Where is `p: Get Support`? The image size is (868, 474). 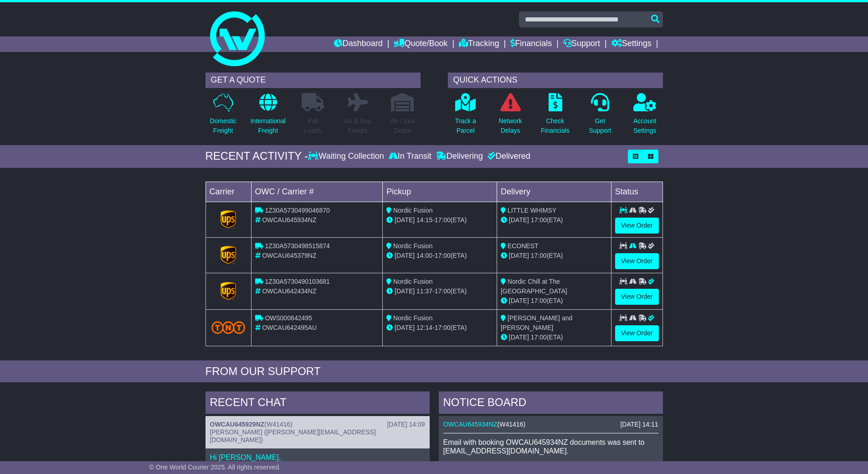
p: Get Support is located at coordinates (600, 126).